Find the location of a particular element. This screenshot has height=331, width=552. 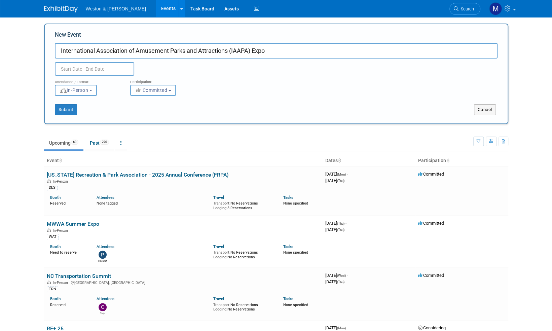

input: Name of Trade Show / Conference is located at coordinates (276, 51).